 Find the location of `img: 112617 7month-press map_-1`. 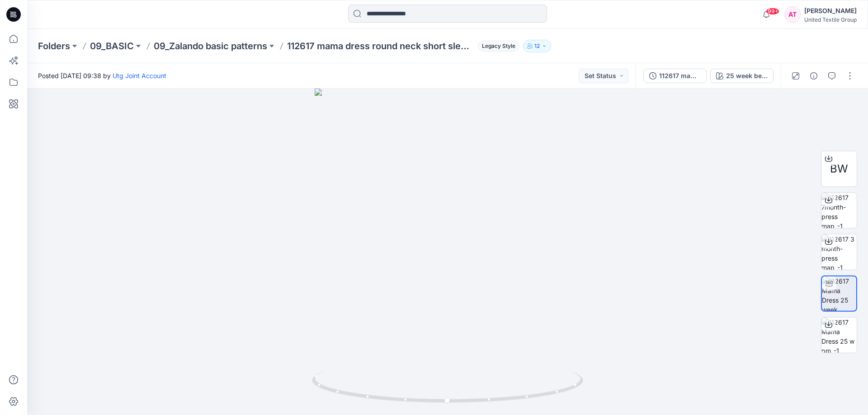

img: 112617 7month-press map_-1 is located at coordinates (839, 210).